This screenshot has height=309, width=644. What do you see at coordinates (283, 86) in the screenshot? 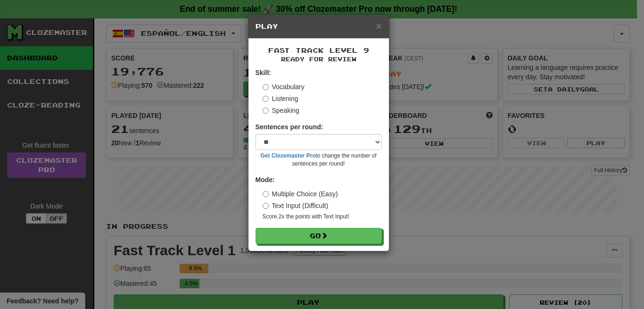
I see `label: Vocabulary` at bounding box center [283, 86].